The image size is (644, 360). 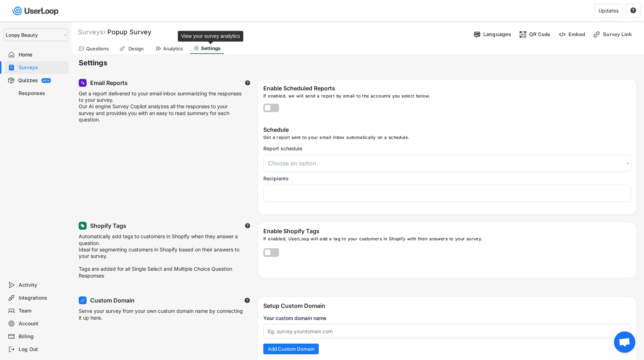 I want to click on font: Popup Survey, so click(x=129, y=32).